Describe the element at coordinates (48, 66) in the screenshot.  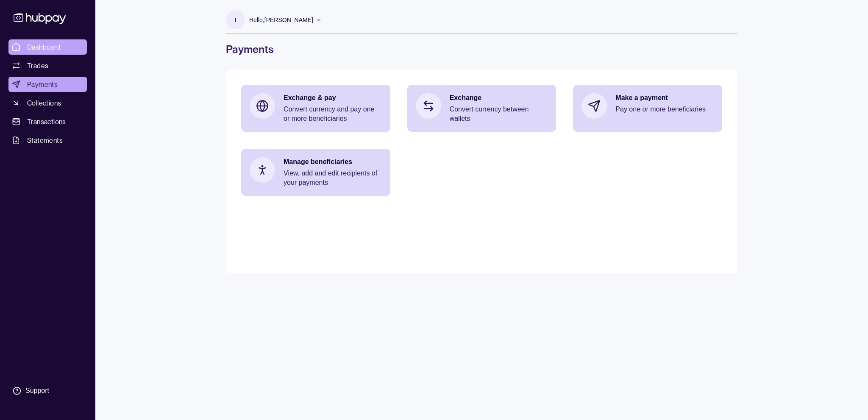
I see `a: Trades` at that location.